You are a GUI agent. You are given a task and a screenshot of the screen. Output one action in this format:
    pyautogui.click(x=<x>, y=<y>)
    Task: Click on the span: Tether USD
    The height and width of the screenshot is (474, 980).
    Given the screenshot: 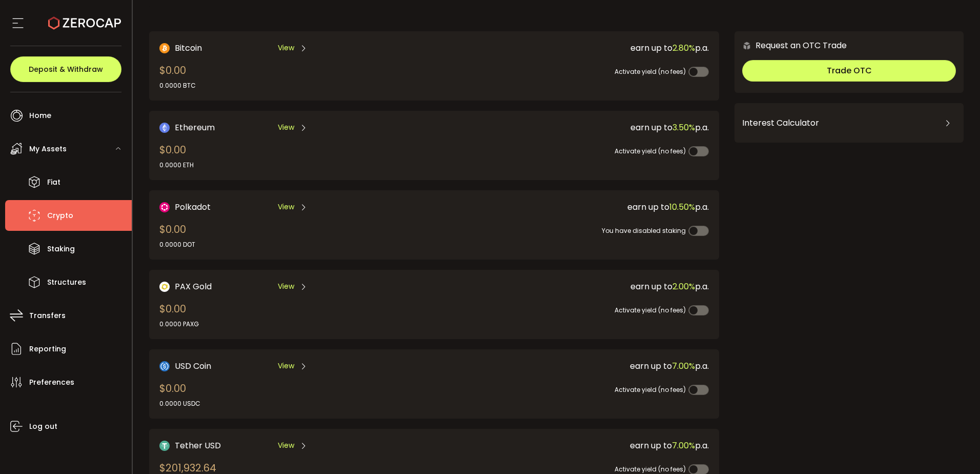 What is the action you would take?
    pyautogui.click(x=198, y=445)
    